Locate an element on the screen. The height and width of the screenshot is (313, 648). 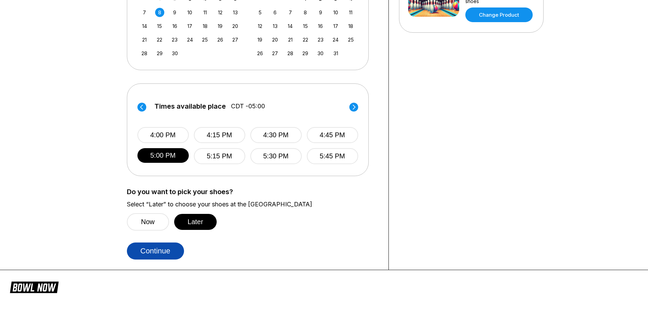
div: Choose Friday, October 17th, 2025 is located at coordinates (336, 26).